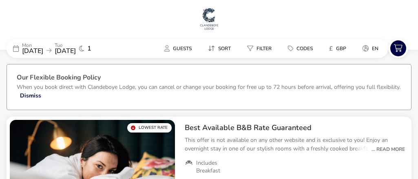 Image resolution: width=418 pixels, height=179 pixels. Describe the element at coordinates (89, 49) in the screenshot. I see `span: 1` at that location.